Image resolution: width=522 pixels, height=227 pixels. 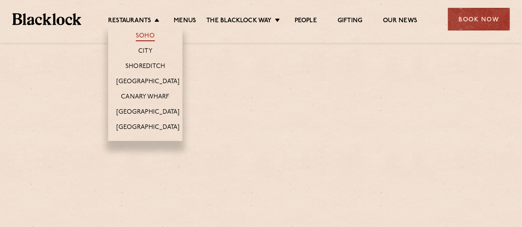 What do you see at coordinates (47, 19) in the screenshot?
I see `img: BL_Textured_Logo-footer-cropped.svg` at bounding box center [47, 19].